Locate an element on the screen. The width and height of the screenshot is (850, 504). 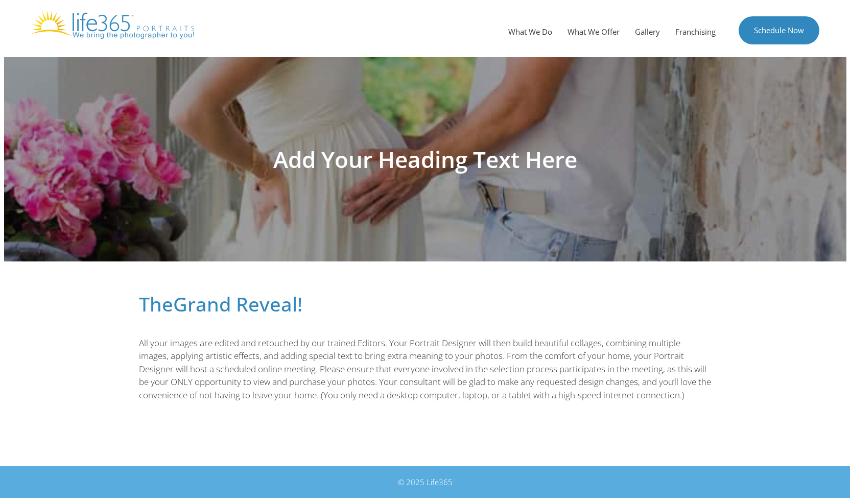
h1: Add Your Heading Text Here is located at coordinates (425, 159).